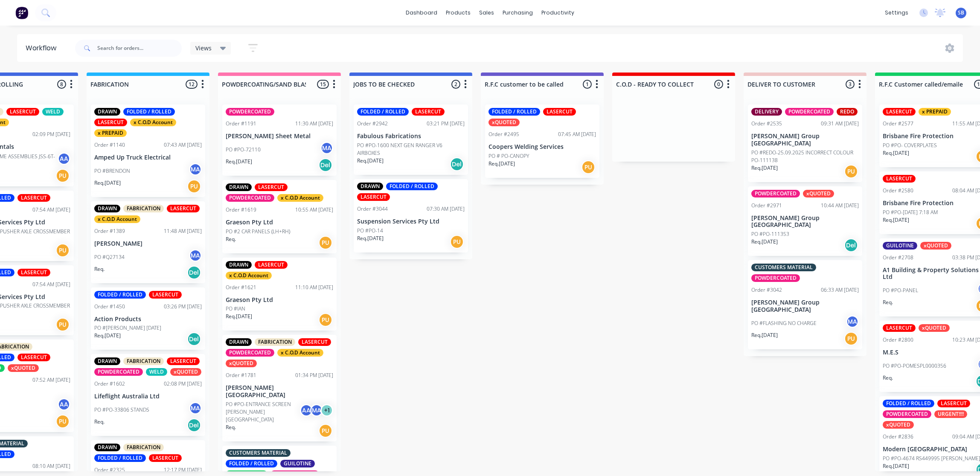 The height and width of the screenshot is (476, 980). I want to click on div: Order #1602, so click(110, 384).